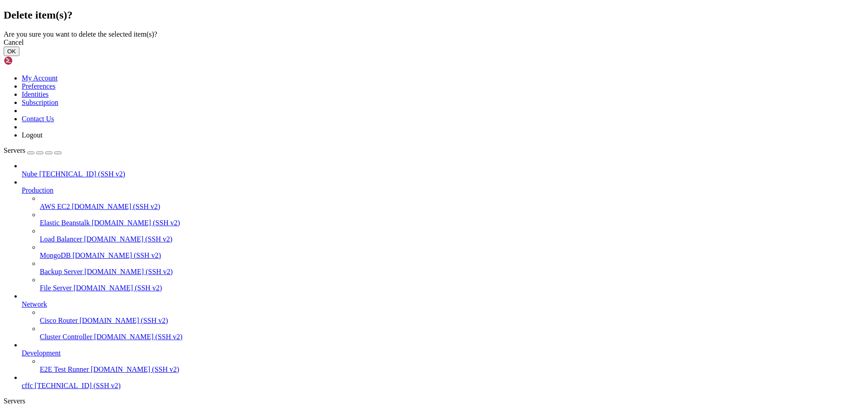 The height and width of the screenshot is (412, 868). Describe the element at coordinates (41, 352) in the screenshot. I see `span: Development` at that location.